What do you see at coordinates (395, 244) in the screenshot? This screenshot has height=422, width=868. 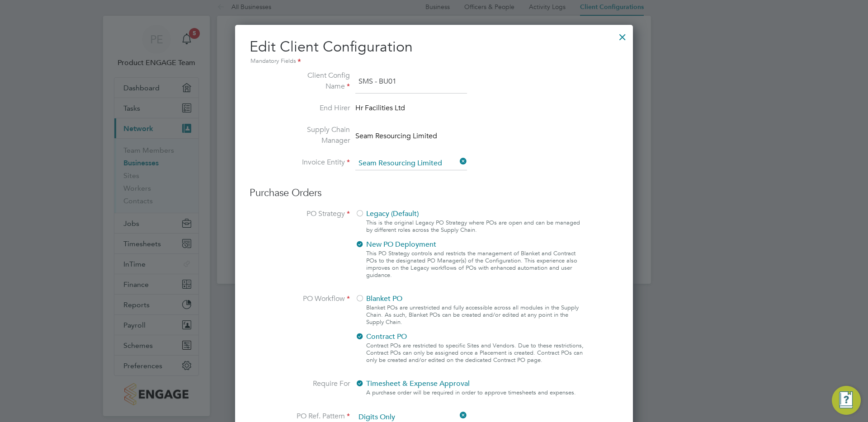 I see `span: New PO Deployment` at bounding box center [395, 244].